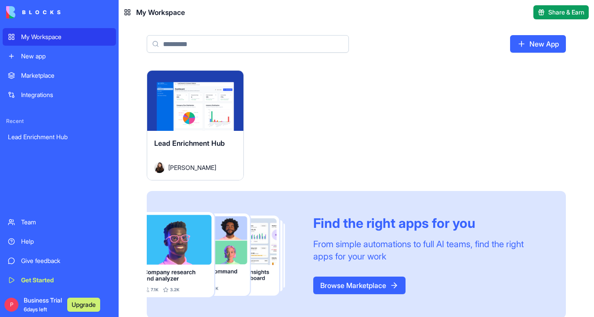 The width and height of the screenshot is (594, 317). Describe the element at coordinates (59, 137) in the screenshot. I see `a: Lead Enrichment Hub` at that location.